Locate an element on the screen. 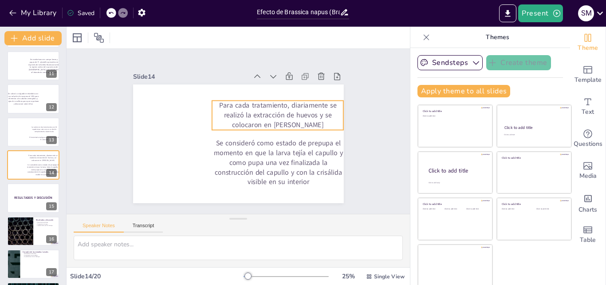 The height and width of the screenshot is (285, 606). p: Implicaciones para el manejo is located at coordinates (46, 225).